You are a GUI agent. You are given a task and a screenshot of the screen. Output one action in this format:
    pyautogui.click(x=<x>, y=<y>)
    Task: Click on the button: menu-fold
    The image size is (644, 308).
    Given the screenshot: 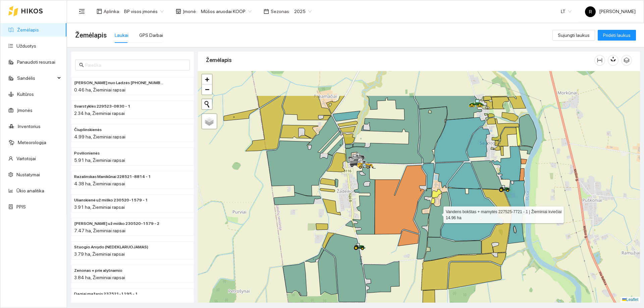 What is the action you would take?
    pyautogui.click(x=82, y=12)
    